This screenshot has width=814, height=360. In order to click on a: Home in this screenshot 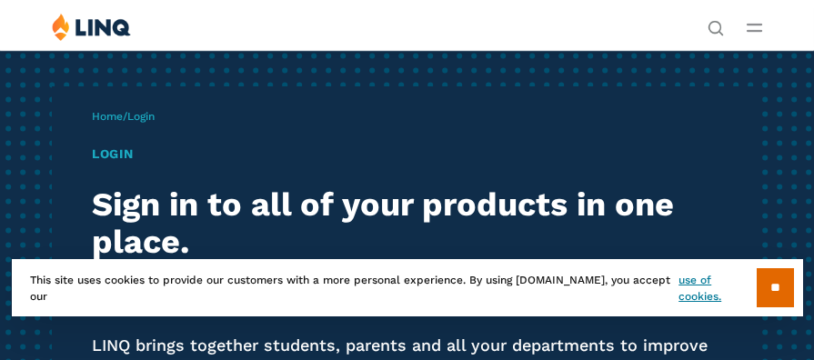, I will do `click(107, 116)`.